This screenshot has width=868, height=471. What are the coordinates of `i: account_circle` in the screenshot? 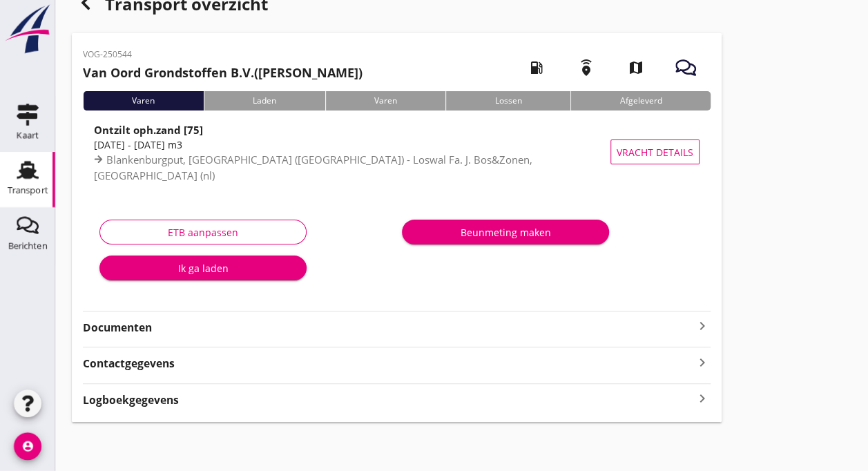 It's located at (28, 446).